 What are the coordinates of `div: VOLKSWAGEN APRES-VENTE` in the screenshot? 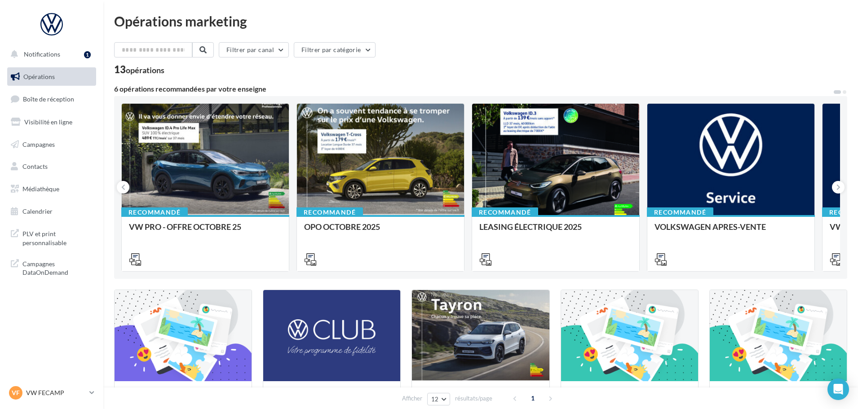 It's located at (731, 231).